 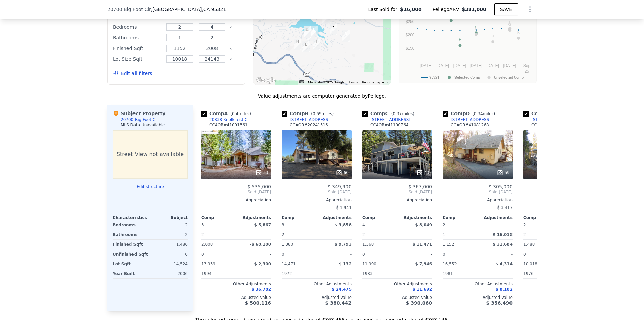 I want to click on div: Bathrooms, so click(x=138, y=37).